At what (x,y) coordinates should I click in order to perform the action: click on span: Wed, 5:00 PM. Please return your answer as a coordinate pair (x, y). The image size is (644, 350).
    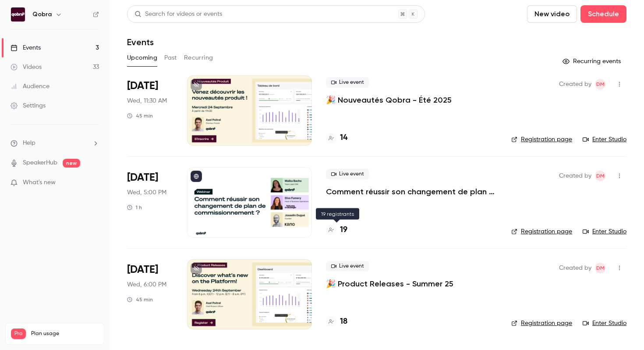
    Looking at the image, I should click on (147, 193).